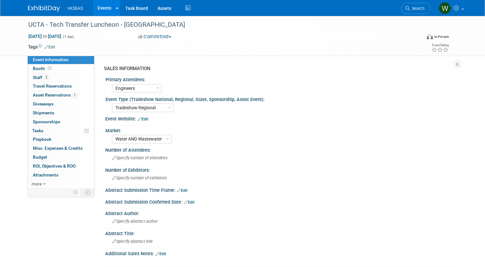 The width and height of the screenshot is (485, 267). I want to click on span: Search, so click(417, 8).